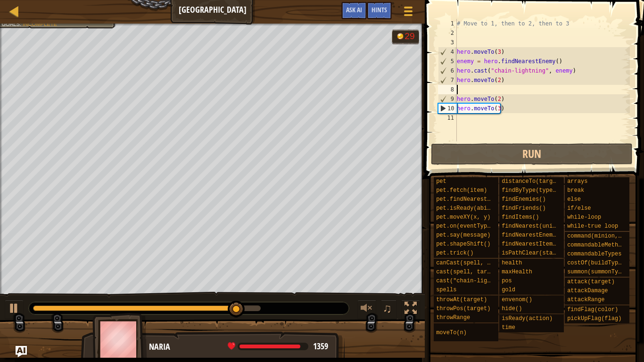 The width and height of the screenshot is (644, 362). What do you see at coordinates (508, 290) in the screenshot?
I see `span: gold` at bounding box center [508, 290].